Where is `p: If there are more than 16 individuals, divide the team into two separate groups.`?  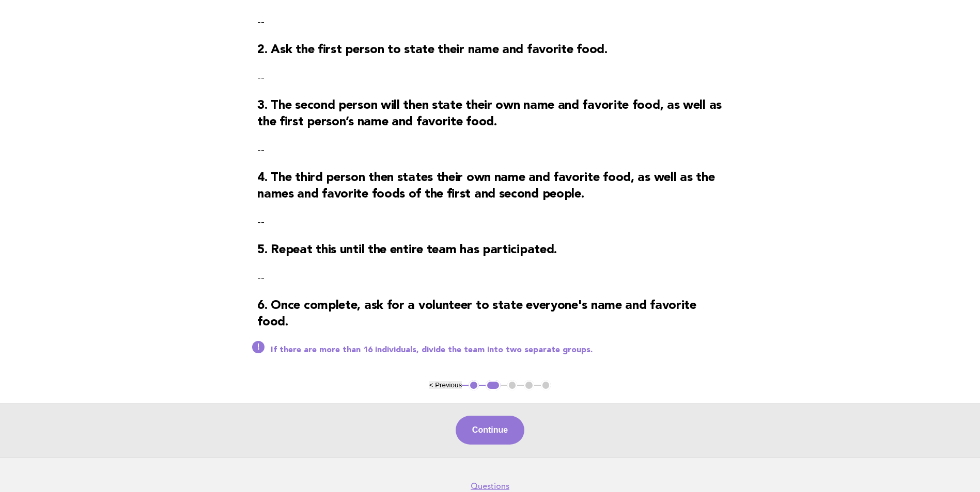 p: If there are more than 16 individuals, divide the team into two separate groups. is located at coordinates (496, 350).